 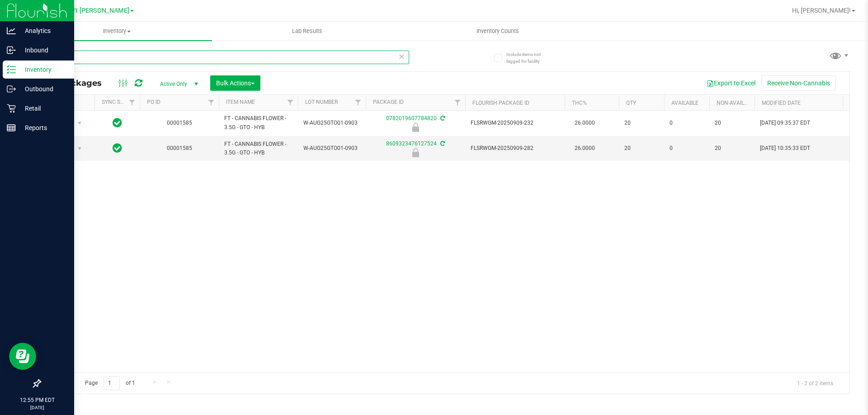 What do you see at coordinates (411, 118) in the screenshot?
I see `a: 0782019607784820` at bounding box center [411, 118].